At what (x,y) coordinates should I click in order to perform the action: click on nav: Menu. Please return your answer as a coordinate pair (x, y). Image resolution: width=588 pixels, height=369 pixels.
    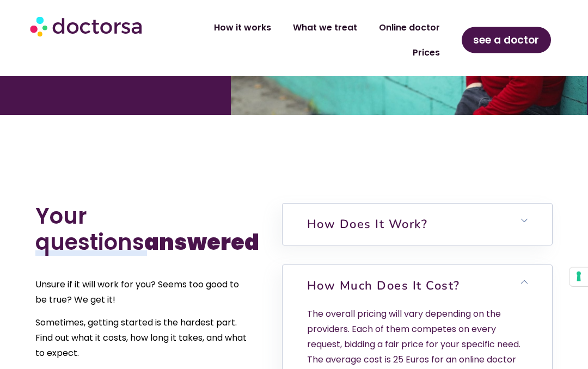
    Looking at the image, I should click on (306, 40).